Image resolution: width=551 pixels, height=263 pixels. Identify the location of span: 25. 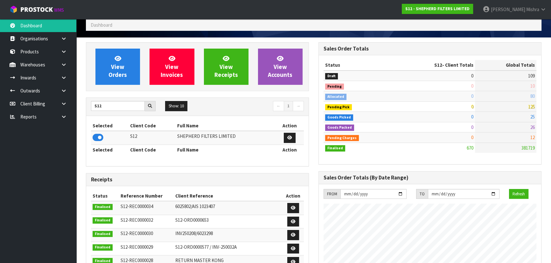
(532, 117).